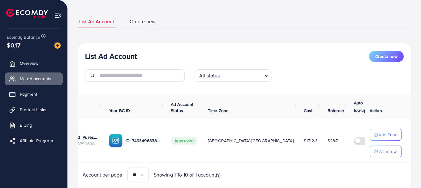 This screenshot has height=188, width=421. I want to click on p: Auto top-up, so click(363, 106).